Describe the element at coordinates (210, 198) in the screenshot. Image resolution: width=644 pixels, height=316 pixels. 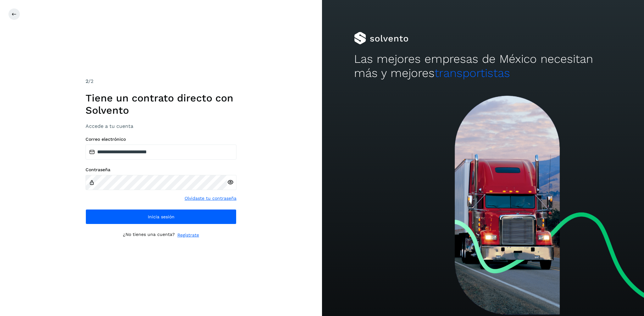
I see `a: Olvidaste tu contraseña` at that location.